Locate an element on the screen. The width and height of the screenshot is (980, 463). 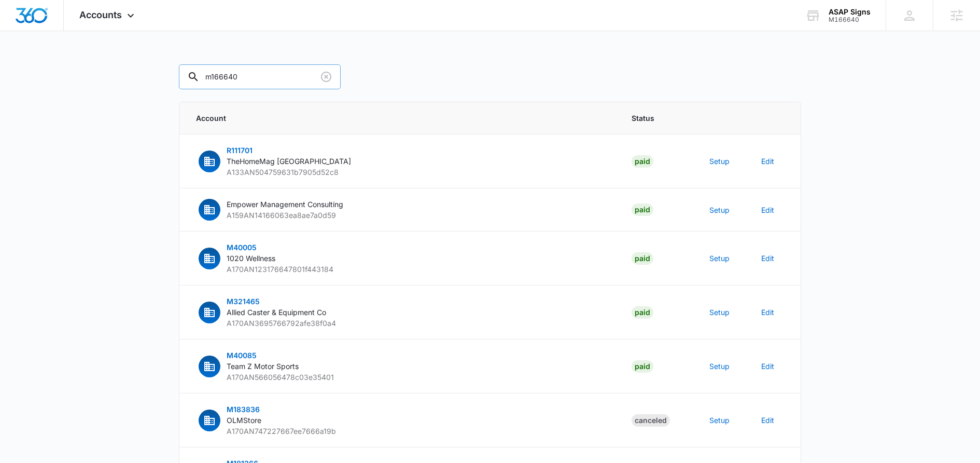
span: R111701 is located at coordinates (240, 150).